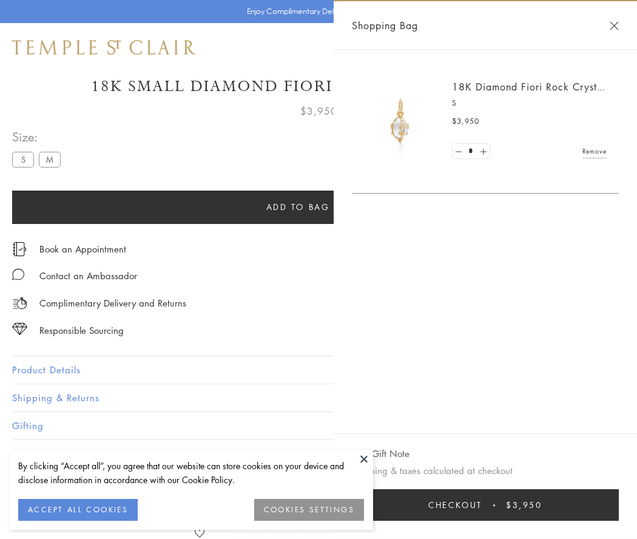 This screenshot has height=539, width=637. What do you see at coordinates (319, 397) in the screenshot?
I see `button: Shipping & Returns` at bounding box center [319, 397].